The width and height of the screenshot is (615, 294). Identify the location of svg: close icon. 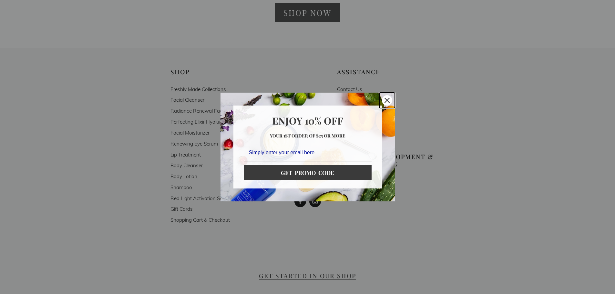
(387, 100).